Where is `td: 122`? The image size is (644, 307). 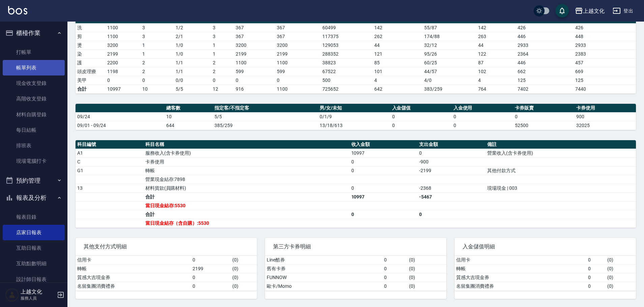
td: 122 is located at coordinates (496, 54).